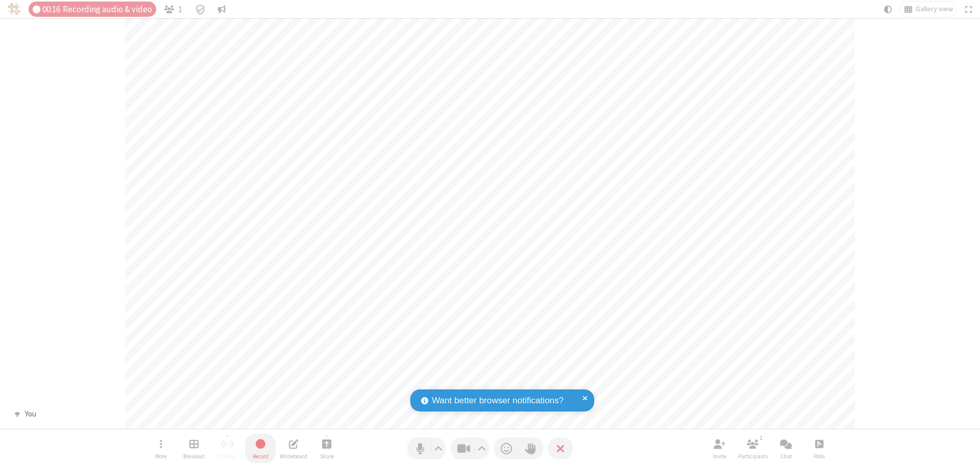  Describe the element at coordinates (498, 401) in the screenshot. I see `span: Want better browser notifications?` at that location.